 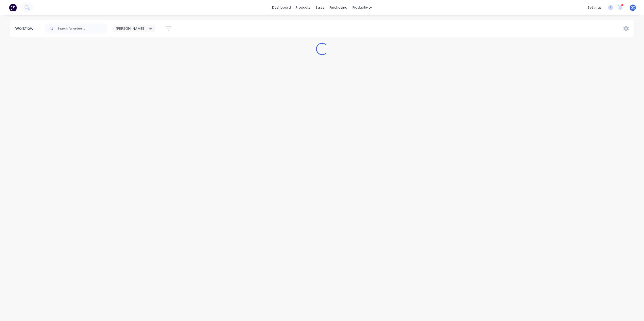 I want to click on div: purchasing, so click(x=338, y=7).